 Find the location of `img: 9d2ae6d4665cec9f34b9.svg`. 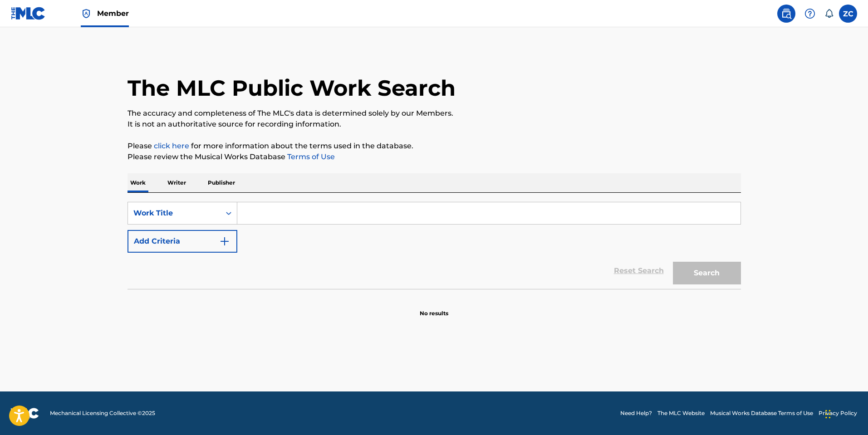

img: 9d2ae6d4665cec9f34b9.svg is located at coordinates (224, 242).